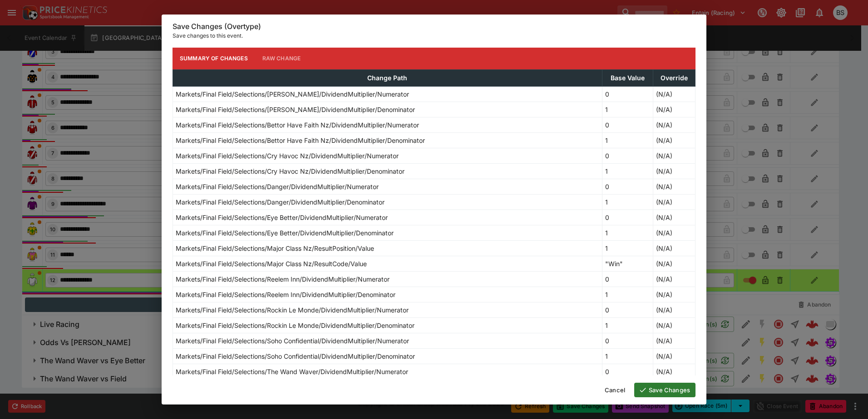 The height and width of the screenshot is (419, 868). I want to click on button: Summary of Changes, so click(214, 59).